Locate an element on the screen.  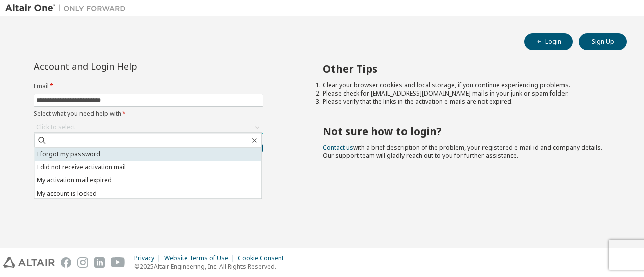
button: Sign Up is located at coordinates (603, 41).